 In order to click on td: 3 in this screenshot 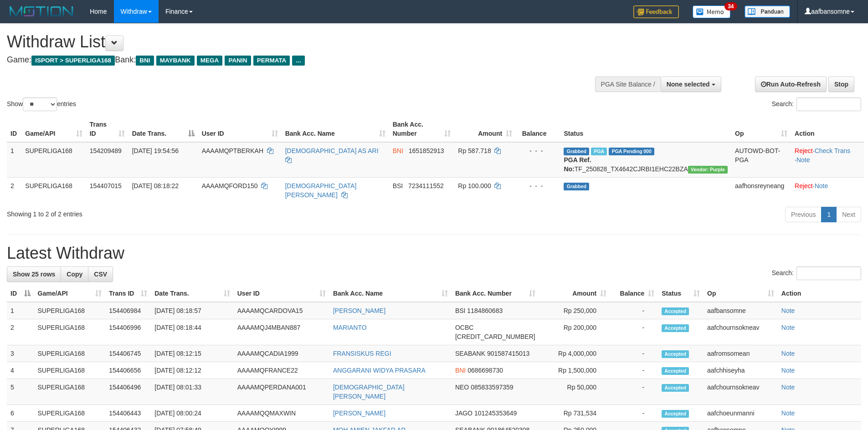, I will do `click(21, 353)`.